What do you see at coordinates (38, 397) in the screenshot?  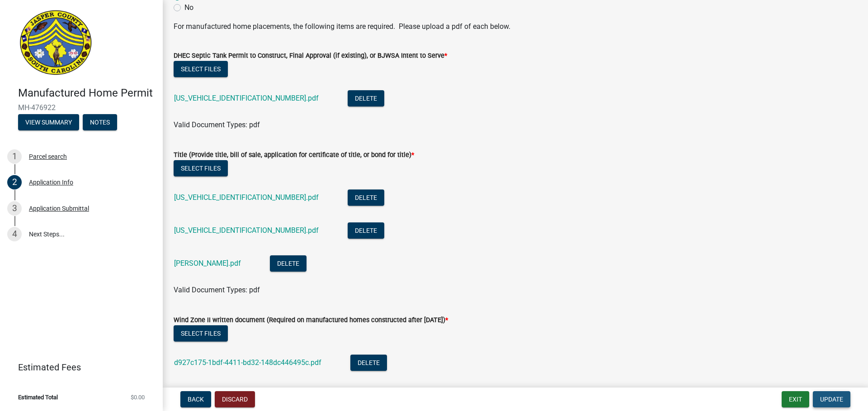 I see `span: Estimated Total` at bounding box center [38, 397].